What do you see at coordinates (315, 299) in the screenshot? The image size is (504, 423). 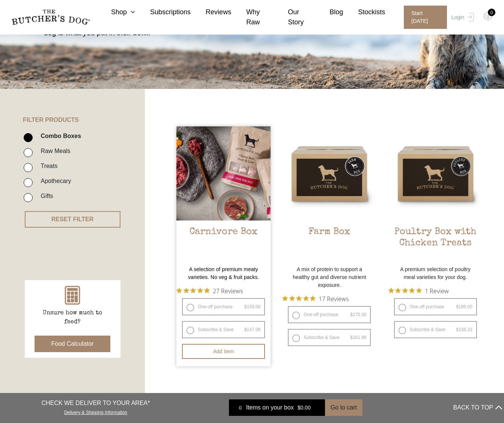 I see `button: Rated 4.9 out of 5 stars from 17 reviews. Jump to reviews.` at bounding box center [315, 299].